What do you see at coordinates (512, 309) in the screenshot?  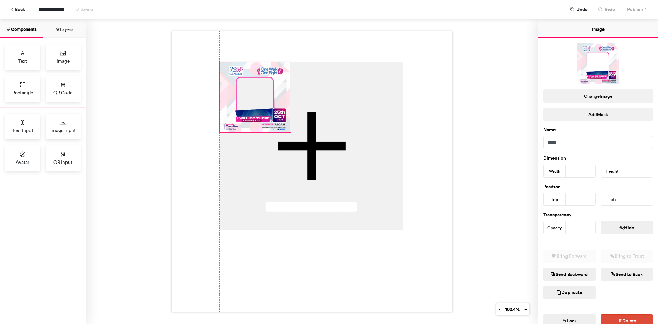 I see `button: 102.4%` at bounding box center [512, 309].